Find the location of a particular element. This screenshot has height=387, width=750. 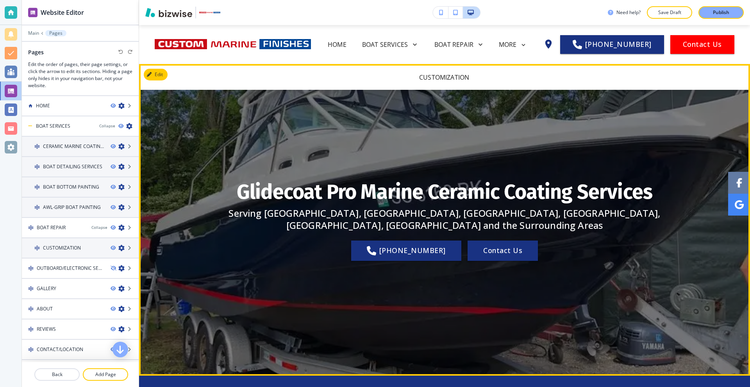

p: Main is located at coordinates (34, 33).